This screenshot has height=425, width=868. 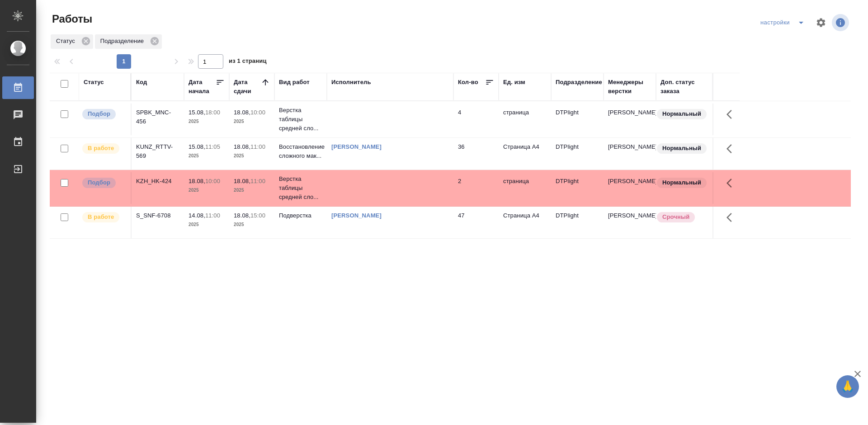 What do you see at coordinates (257, 215) in the screenshot?
I see `p: 15:00` at bounding box center [257, 215].